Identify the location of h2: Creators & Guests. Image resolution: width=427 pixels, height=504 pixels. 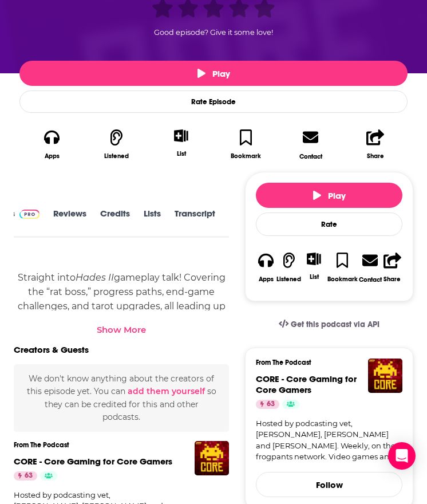
(51, 349).